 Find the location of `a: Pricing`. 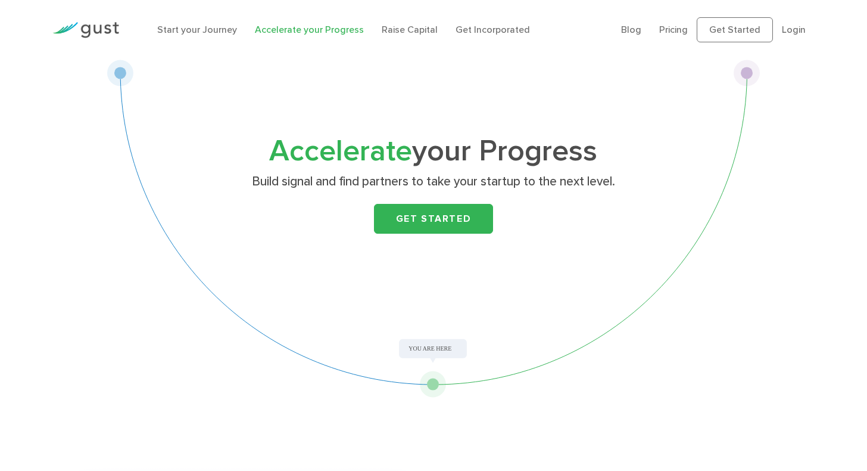

a: Pricing is located at coordinates (674, 29).